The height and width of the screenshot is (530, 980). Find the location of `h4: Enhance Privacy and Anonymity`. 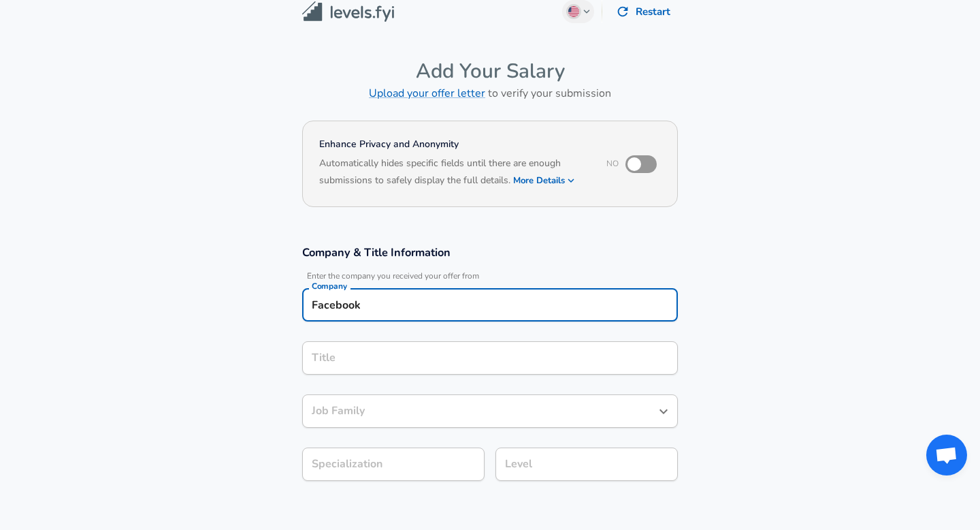

h4: Enhance Privacy and Anonymity is located at coordinates (453, 145).